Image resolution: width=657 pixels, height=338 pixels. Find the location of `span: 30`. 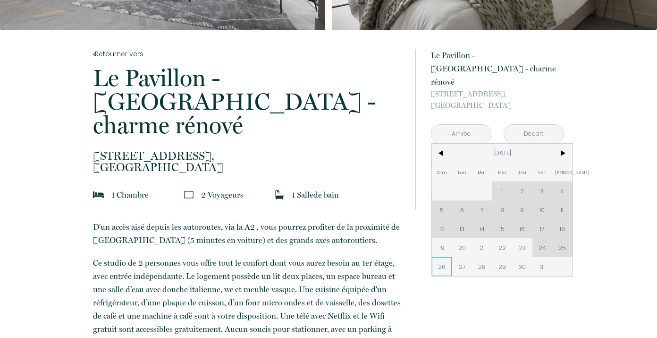

span: 30 is located at coordinates (522, 266).